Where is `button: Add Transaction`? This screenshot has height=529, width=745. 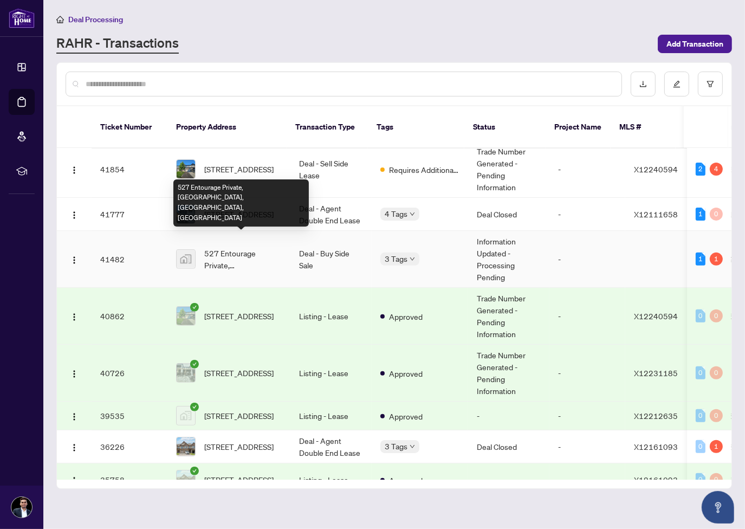 button: Add Transaction is located at coordinates (694, 44).